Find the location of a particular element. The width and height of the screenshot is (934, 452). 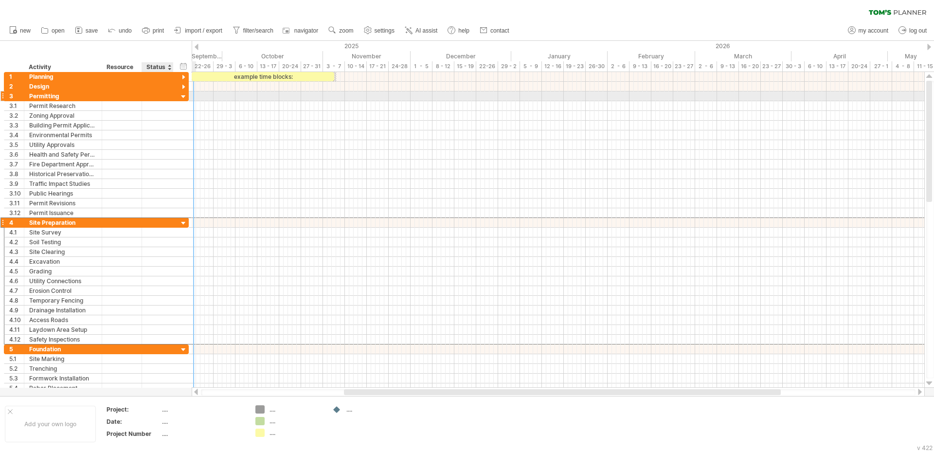

div: Laydown Area Setup is located at coordinates (63, 329).